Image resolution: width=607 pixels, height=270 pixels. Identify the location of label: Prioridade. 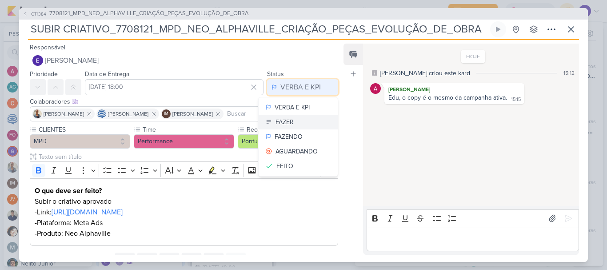
(44, 74).